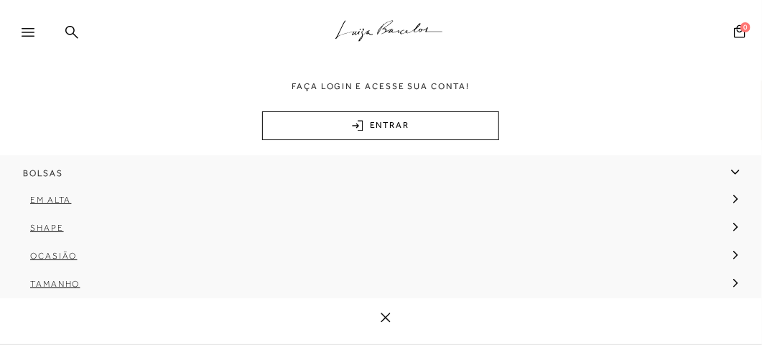 This screenshot has width=762, height=345. I want to click on span: Ocasião, so click(53, 256).